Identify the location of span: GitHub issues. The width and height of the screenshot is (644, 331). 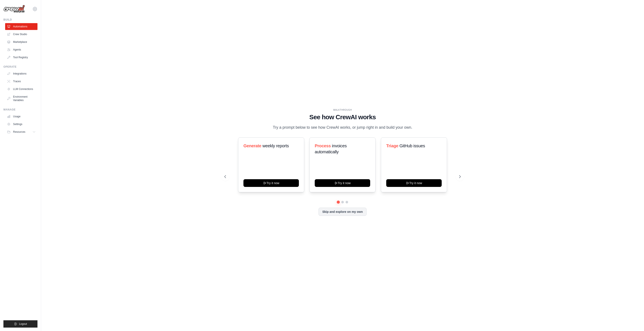
(412, 146).